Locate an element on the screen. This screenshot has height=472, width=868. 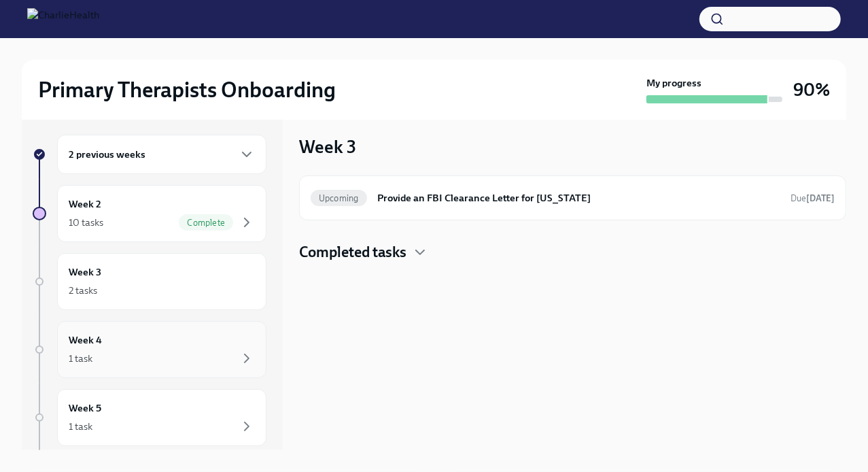
a: Week 210 tasksComplete is located at coordinates (150, 214).